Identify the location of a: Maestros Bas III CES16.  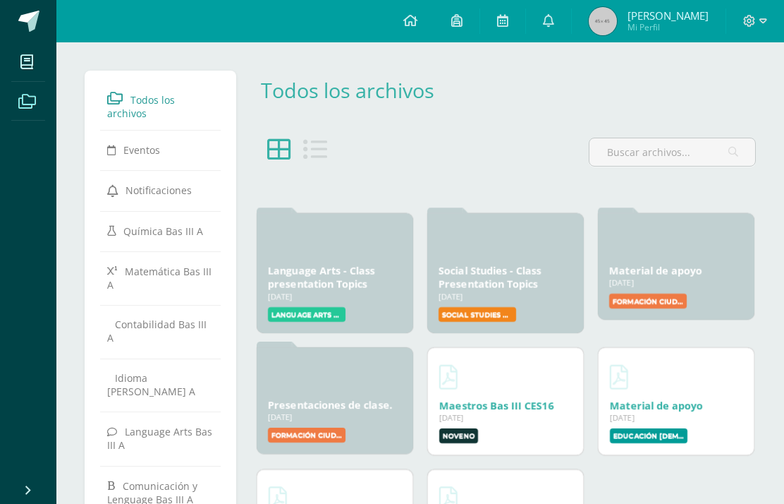
(497, 405).